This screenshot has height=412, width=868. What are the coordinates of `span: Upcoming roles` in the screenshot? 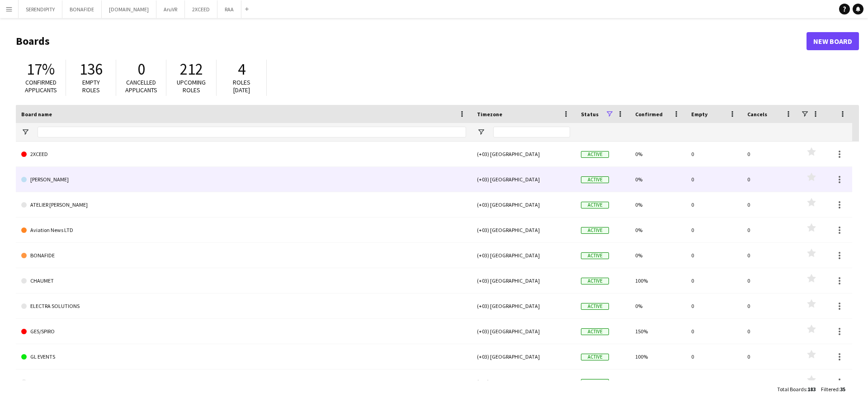 It's located at (191, 86).